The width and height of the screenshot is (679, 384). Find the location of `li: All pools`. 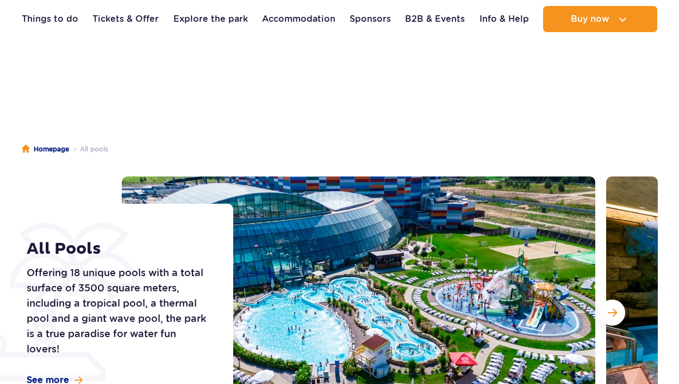

li: All pools is located at coordinates (89, 149).